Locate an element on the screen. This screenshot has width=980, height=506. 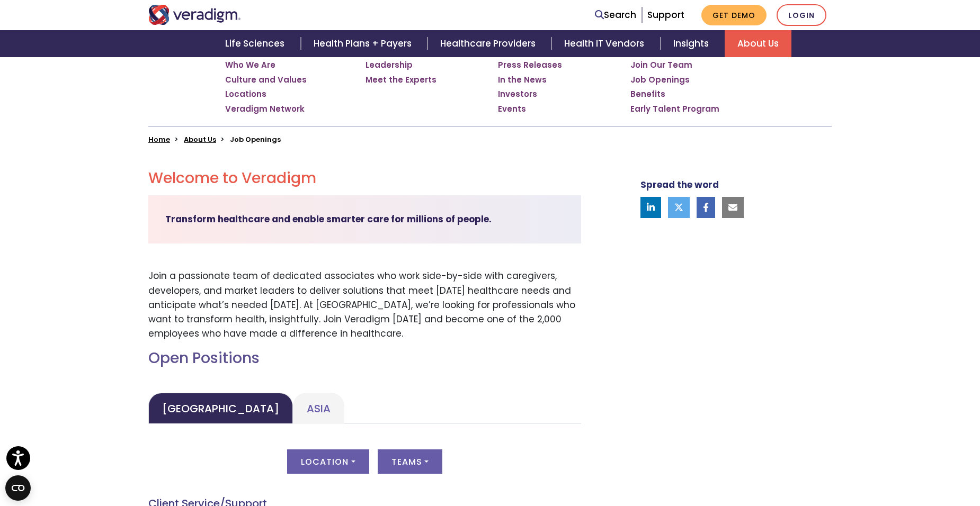
a: Benefits is located at coordinates (647, 94).